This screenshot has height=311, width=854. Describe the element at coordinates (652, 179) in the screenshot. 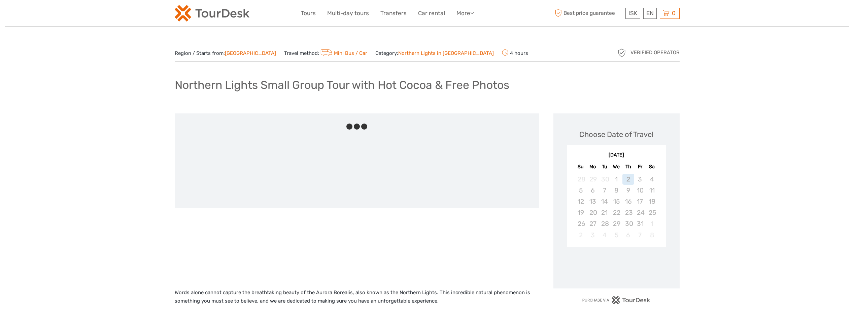

I see `div: Not available Saturday, October 4th, 2025` at that location.